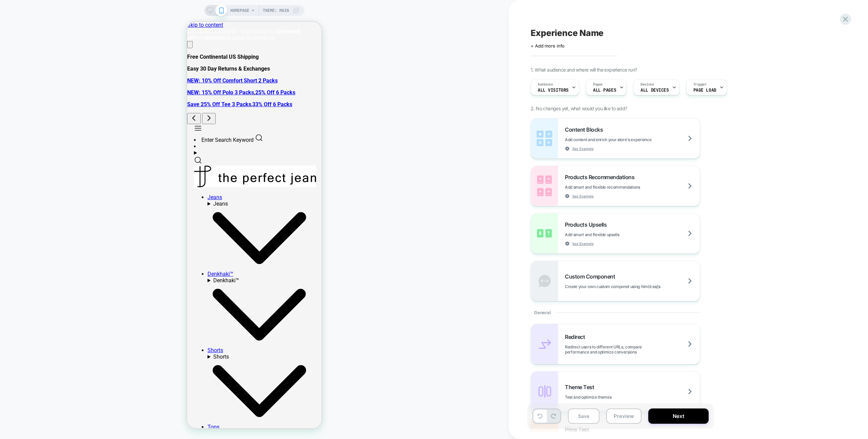  What do you see at coordinates (655, 90) in the screenshot?
I see `span: ALL DEVICES` at bounding box center [655, 90].